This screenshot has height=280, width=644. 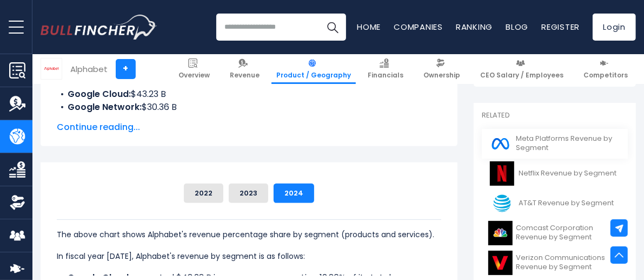 What do you see at coordinates (568, 233) in the screenshot?
I see `span: Comcast Corporation Revenue by Segment` at bounding box center [568, 233].